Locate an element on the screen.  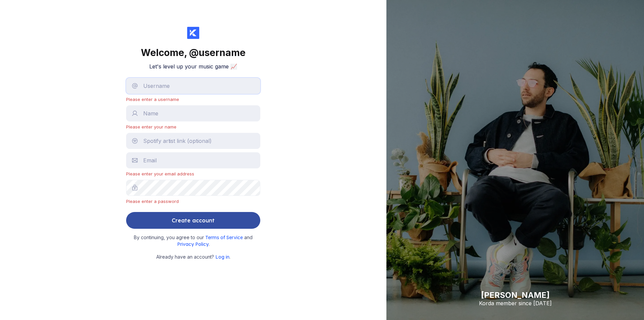
div: Please enter your name is located at coordinates (193, 127).